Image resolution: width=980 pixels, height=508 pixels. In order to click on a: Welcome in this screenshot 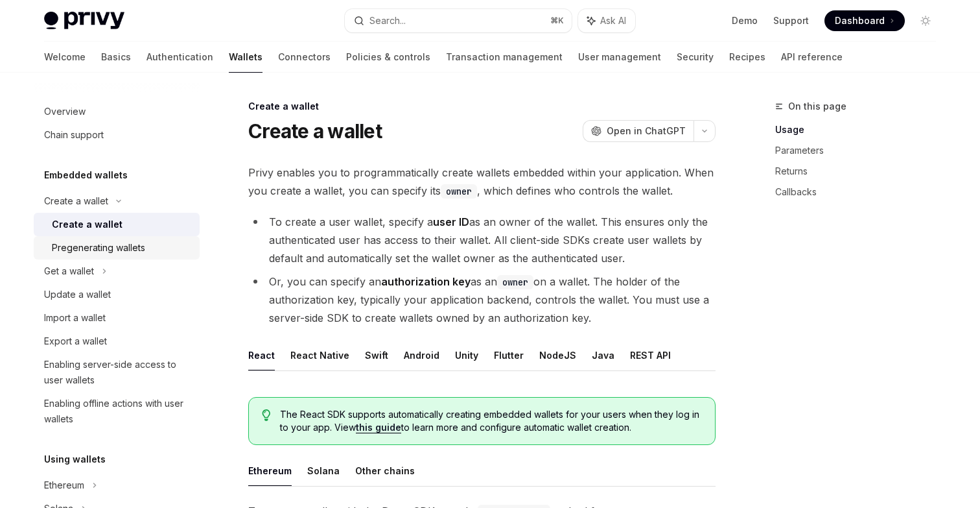, I will do `click(65, 57)`.